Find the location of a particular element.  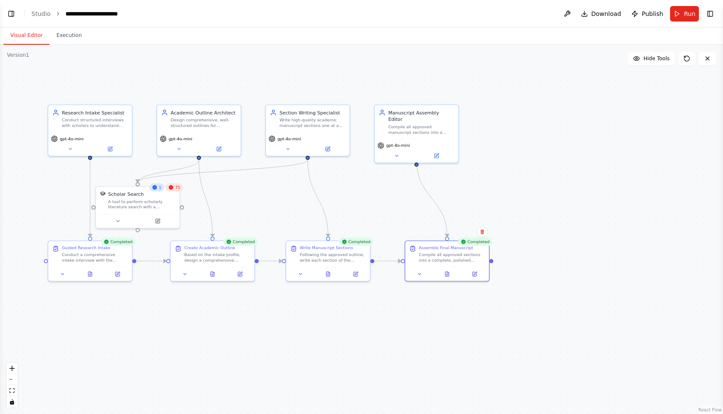

div: A tool to perform scholarly literature search with a search_query. is located at coordinates (142, 204).